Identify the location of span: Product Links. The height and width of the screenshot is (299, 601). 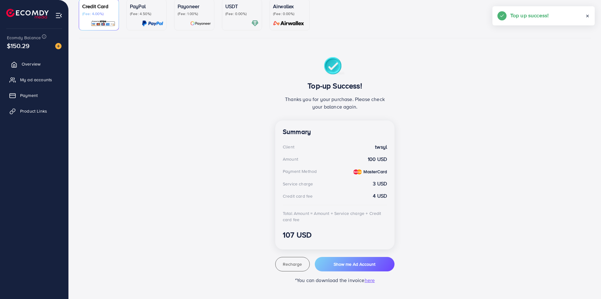
(34, 111).